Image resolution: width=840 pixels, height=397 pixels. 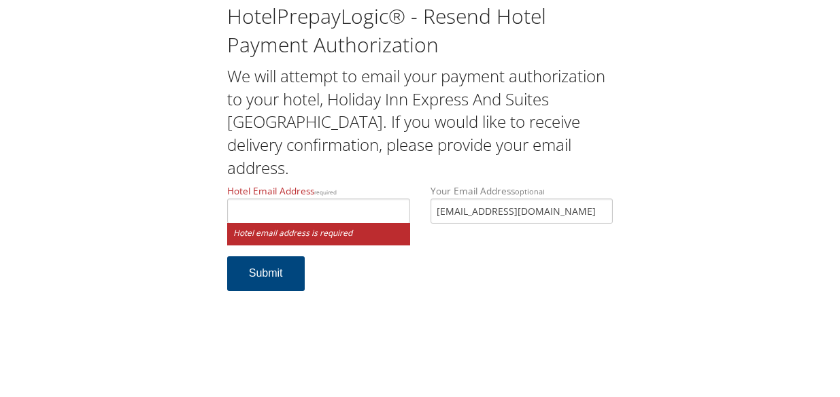 What do you see at coordinates (420, 31) in the screenshot?
I see `h1: HotelPrepayLogic® - Resend Hotel Payment Authorization` at bounding box center [420, 31].